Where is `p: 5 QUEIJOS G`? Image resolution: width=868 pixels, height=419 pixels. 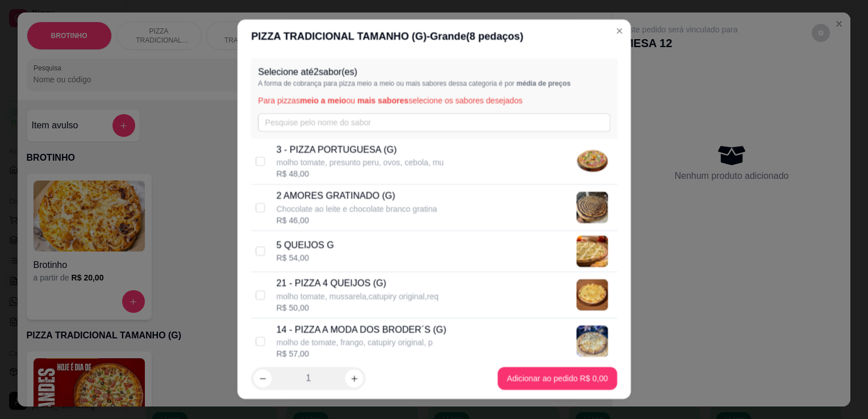
p: 5 QUEIJOS G is located at coordinates (305, 245).